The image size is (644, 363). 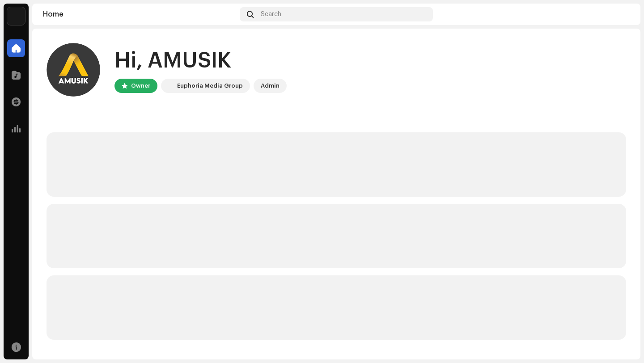 What do you see at coordinates (201, 61) in the screenshot?
I see `div: Hi, AMUSIK` at bounding box center [201, 61].